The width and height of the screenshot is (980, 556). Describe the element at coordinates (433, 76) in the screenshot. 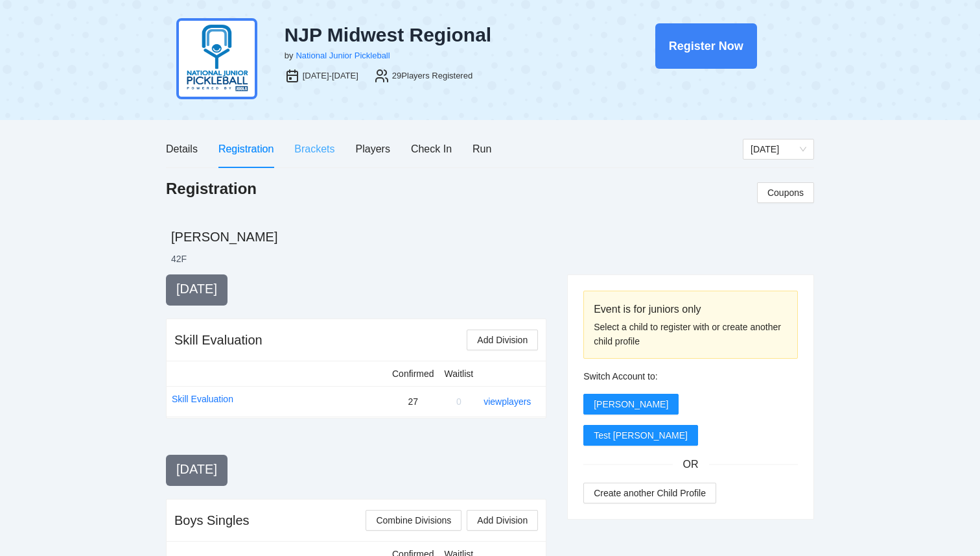

I see `div: 29 Players Registered` at that location.